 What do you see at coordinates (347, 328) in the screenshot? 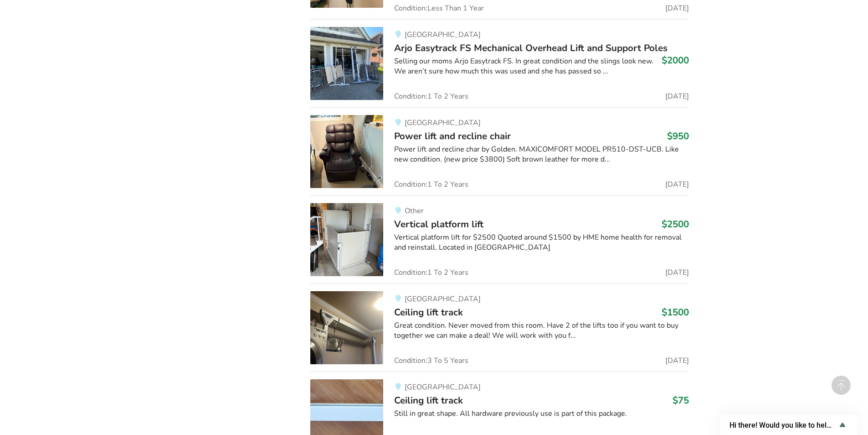
I see `img: transfer aids-ceiling lift track` at bounding box center [347, 328].